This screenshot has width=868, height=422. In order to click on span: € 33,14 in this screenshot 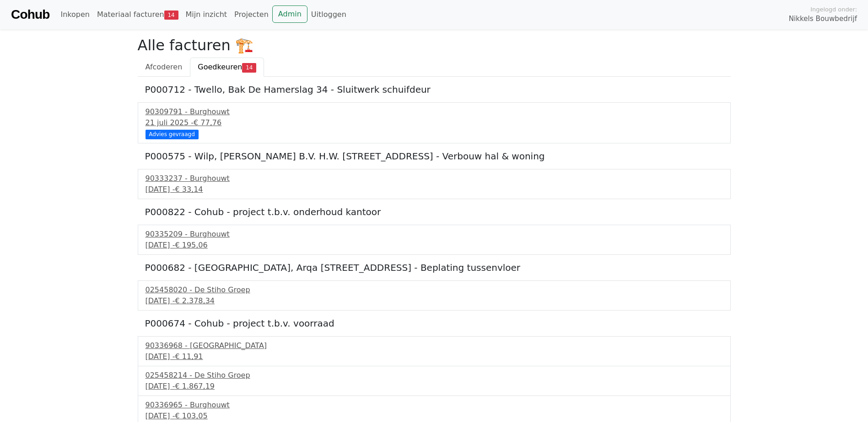, I will do `click(188, 189)`.